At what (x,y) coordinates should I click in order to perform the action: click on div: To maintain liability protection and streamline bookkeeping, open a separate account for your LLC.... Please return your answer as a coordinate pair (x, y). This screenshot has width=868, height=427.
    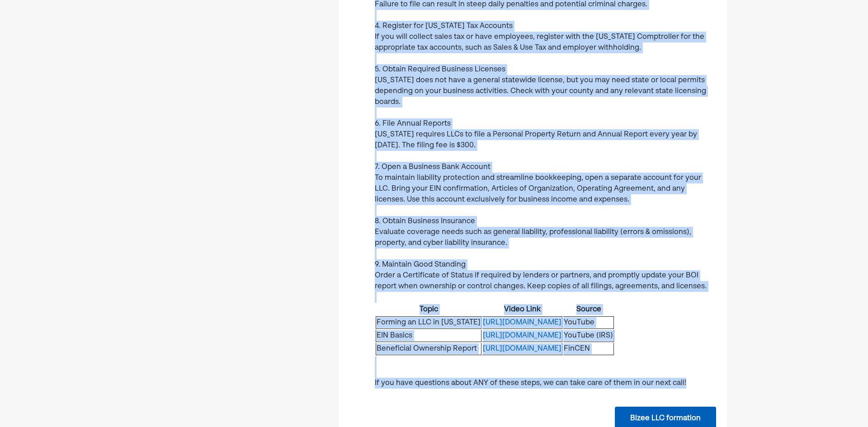
    Looking at the image, I should click on (546, 189).